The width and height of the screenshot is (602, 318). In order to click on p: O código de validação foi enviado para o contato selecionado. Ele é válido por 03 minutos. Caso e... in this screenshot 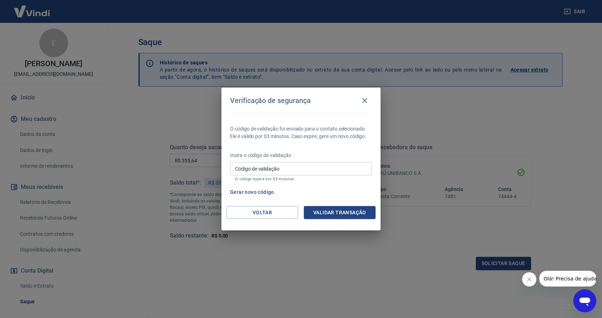, I will do `click(301, 133)`.